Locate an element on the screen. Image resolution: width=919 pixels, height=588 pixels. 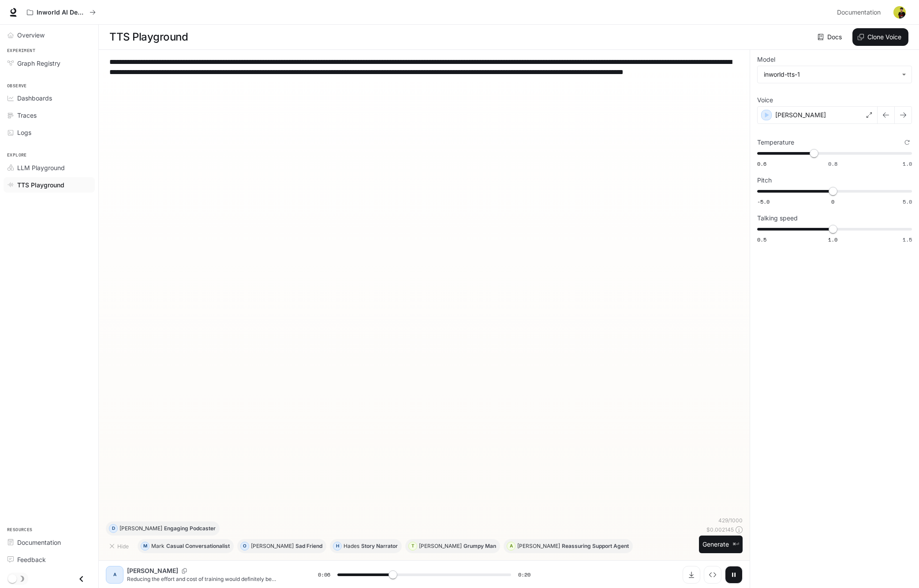
p: $ 0.002145 is located at coordinates (720, 529).